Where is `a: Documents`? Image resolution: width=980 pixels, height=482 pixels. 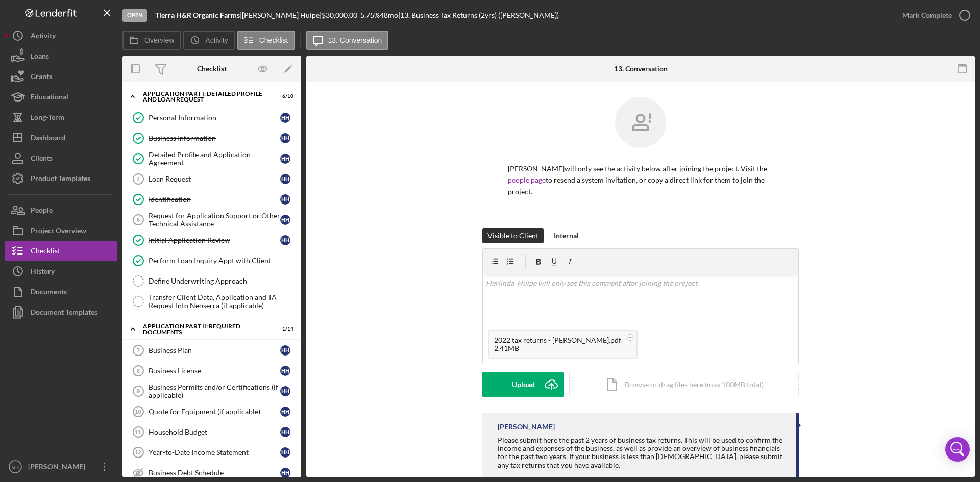 a: Documents is located at coordinates (61, 292).